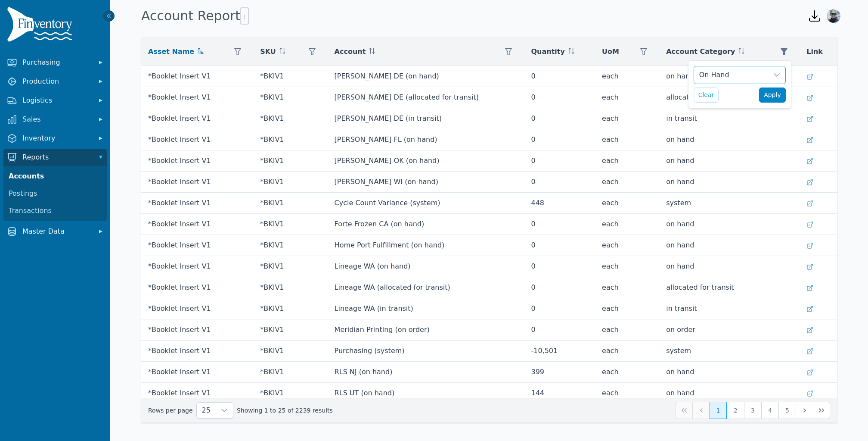 This screenshot has height=441, width=868. Describe the element at coordinates (55, 63) in the screenshot. I see `button: Purchasing` at that location.